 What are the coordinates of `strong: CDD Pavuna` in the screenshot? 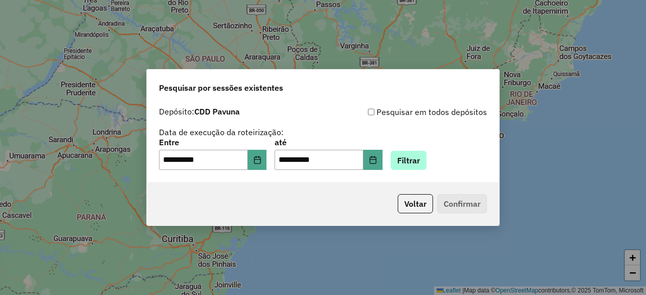 It's located at (217, 111).